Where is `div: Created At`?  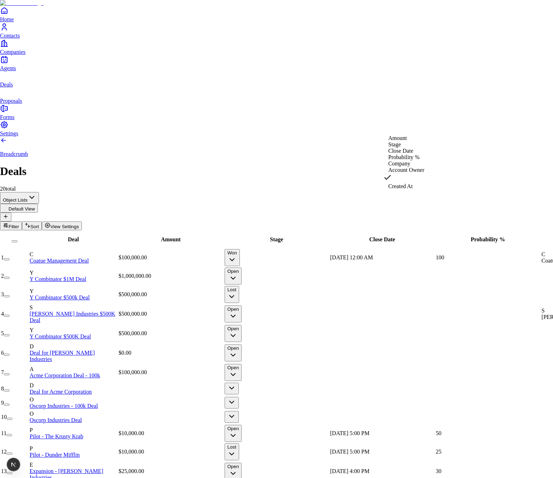 div: Created At is located at coordinates (404, 186).